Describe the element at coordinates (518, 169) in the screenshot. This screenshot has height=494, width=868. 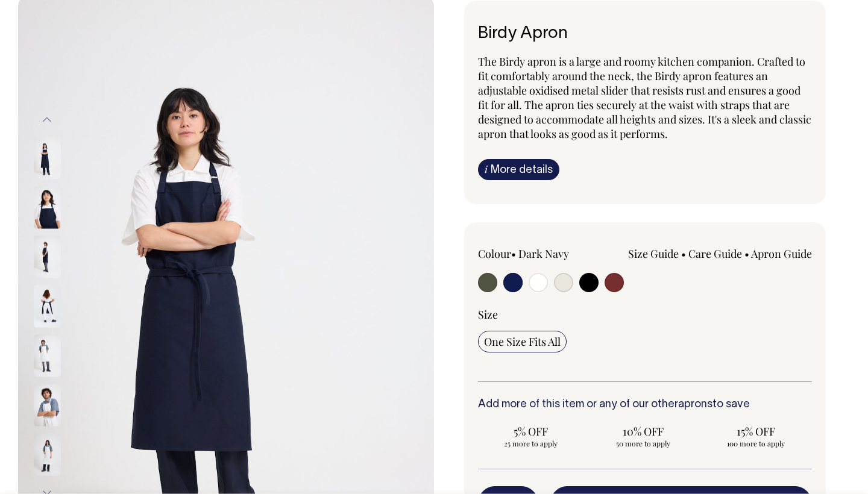
I see `a: iMore details` at that location.